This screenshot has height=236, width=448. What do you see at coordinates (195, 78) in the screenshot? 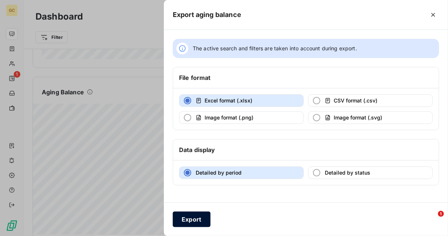
I see `h6: File format` at bounding box center [195, 78].